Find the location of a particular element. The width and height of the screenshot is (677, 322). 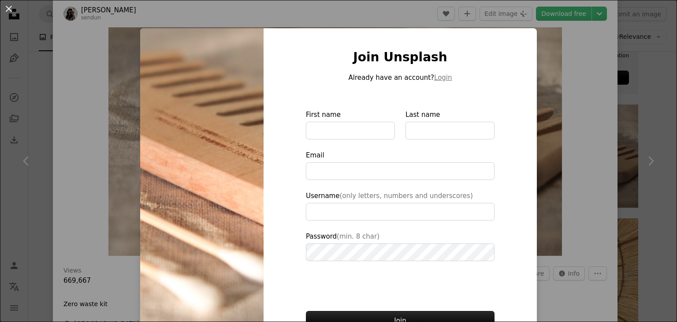

label: Password is located at coordinates (400, 246).